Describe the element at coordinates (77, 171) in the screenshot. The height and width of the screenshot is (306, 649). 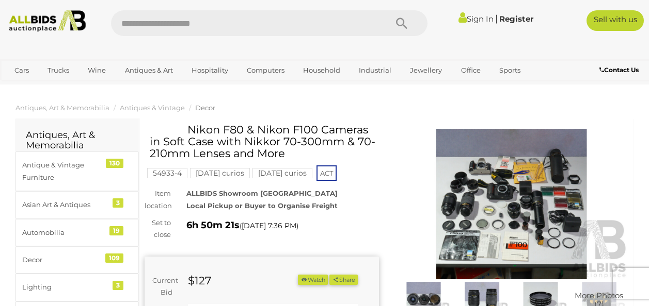
I see `a: Antique & Vintage Furniture 130` at that location.